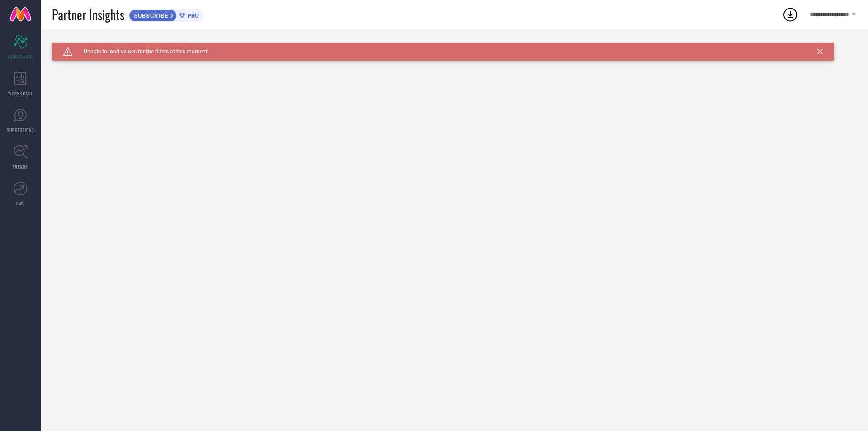 This screenshot has height=431, width=868. I want to click on a: SUBSCRIBEPRO, so click(166, 15).